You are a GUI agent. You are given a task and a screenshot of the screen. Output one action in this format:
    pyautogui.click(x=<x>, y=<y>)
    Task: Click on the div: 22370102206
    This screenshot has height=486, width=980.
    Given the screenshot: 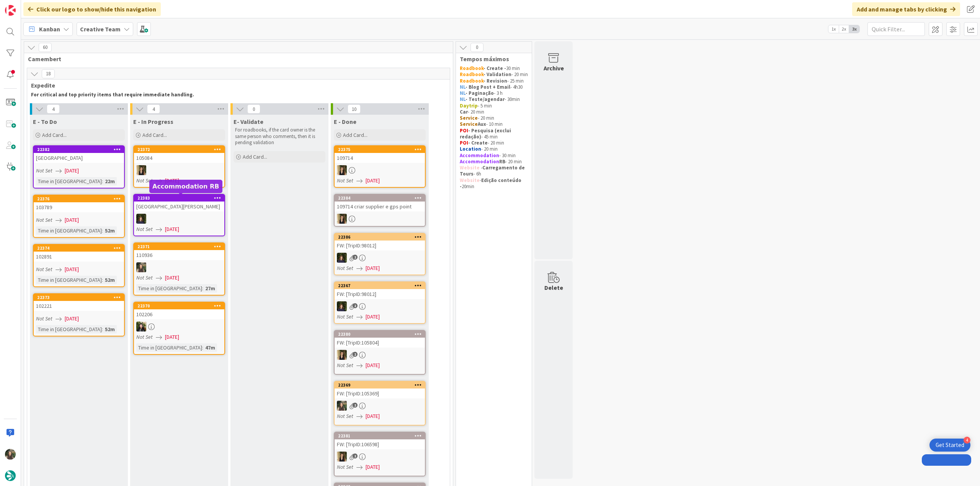 What is the action you would take?
    pyautogui.click(x=179, y=311)
    